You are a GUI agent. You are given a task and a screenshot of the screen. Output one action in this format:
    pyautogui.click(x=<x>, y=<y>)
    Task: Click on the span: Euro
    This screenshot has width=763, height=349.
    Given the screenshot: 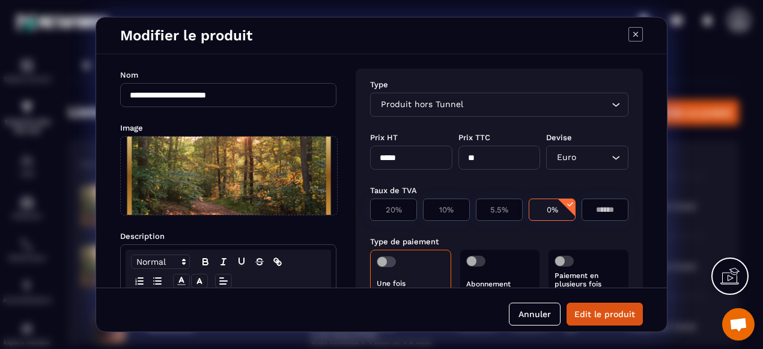 What is the action you would take?
    pyautogui.click(x=566, y=157)
    